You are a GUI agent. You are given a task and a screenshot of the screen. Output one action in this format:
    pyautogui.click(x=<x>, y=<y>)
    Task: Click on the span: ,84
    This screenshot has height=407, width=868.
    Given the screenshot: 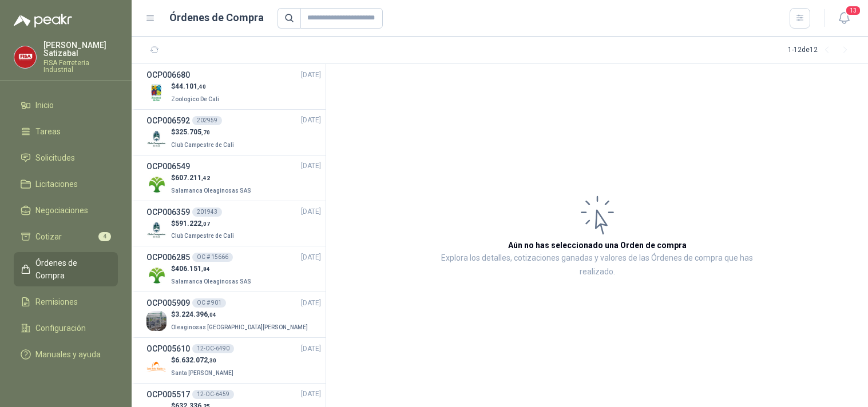 What is the action you would take?
    pyautogui.click(x=206, y=269)
    